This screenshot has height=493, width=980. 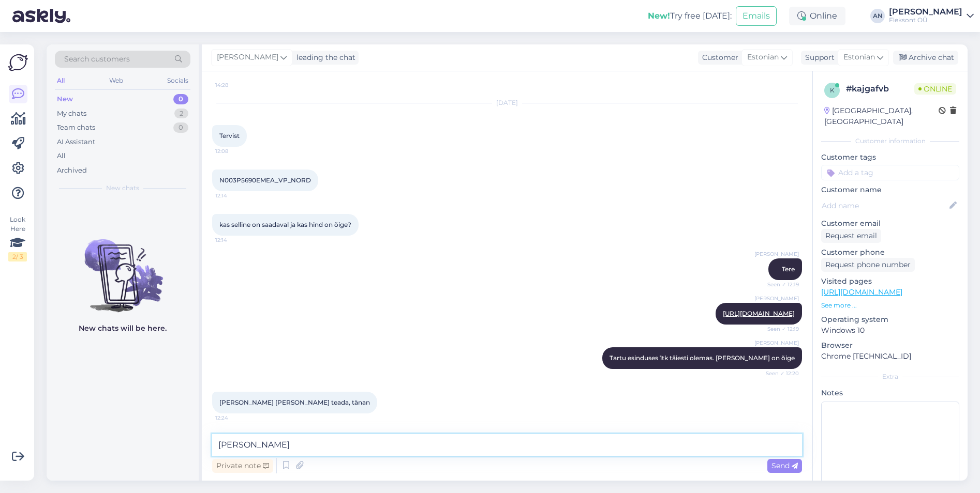 What do you see at coordinates (890, 190) in the screenshot?
I see `p: Customer name` at bounding box center [890, 190].